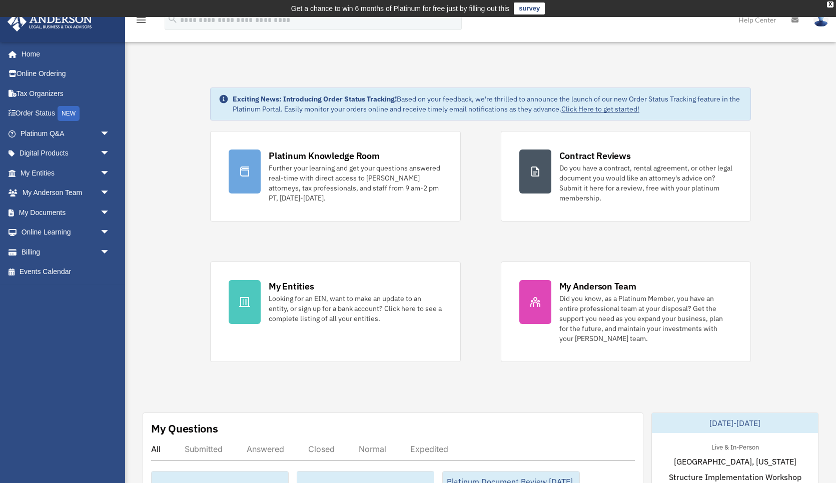 The height and width of the screenshot is (483, 836). Describe the element at coordinates (355, 183) in the screenshot. I see `div: Further your learning and get your questions answered real-time with direct access to [PERSON_NAM...` at that location.